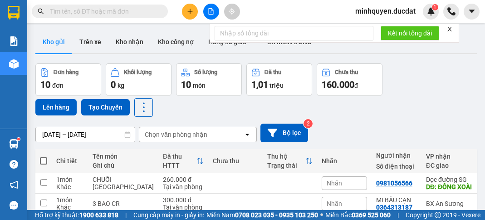 This screenshot has width=485, height=220. I want to click on button: Đã thu1,01 triệu, so click(279, 79).